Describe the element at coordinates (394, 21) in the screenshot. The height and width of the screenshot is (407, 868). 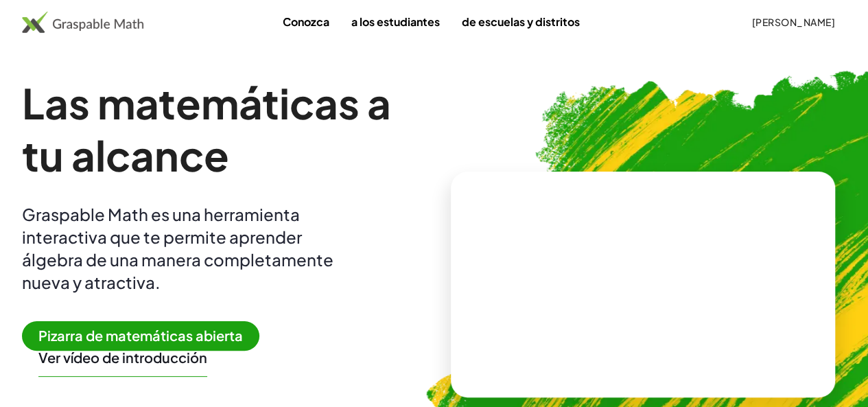
I see `font: a los estudiantes` at that location.